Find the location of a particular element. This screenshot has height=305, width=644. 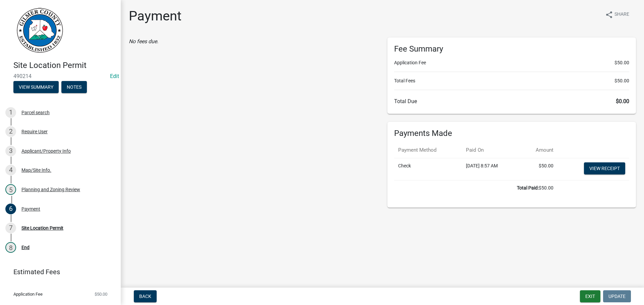

div: 8 is located at coordinates (11, 248).